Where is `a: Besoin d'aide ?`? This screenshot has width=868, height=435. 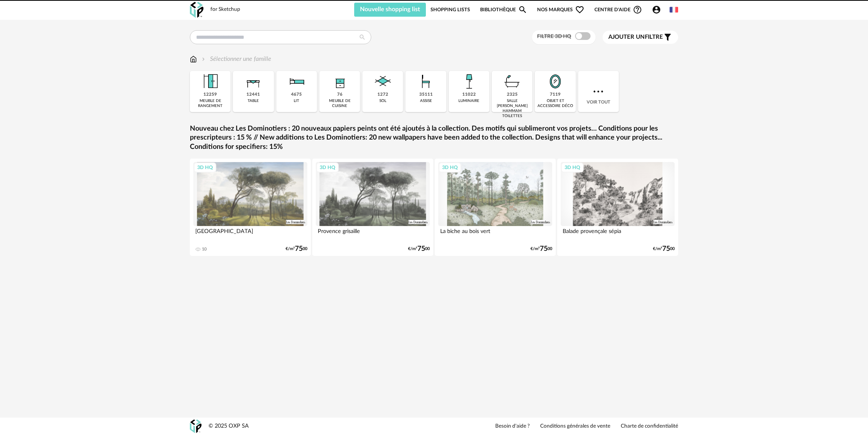 a: Besoin d'aide ? is located at coordinates (513, 427).